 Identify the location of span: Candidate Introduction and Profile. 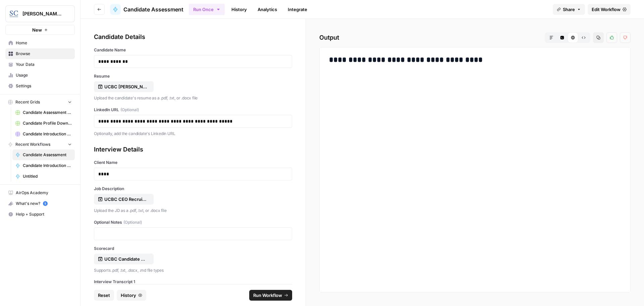
(47, 165).